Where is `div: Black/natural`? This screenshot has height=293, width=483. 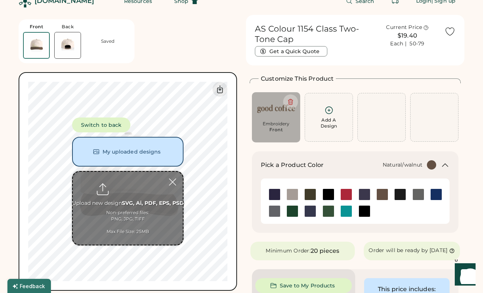 div: Black/natural is located at coordinates (364, 211).